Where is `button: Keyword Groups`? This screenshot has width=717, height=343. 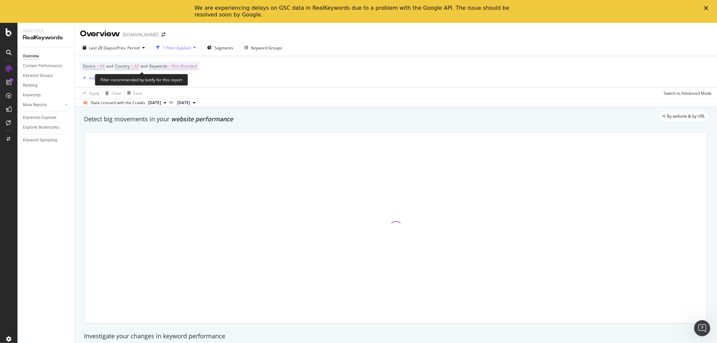 button: Keyword Groups is located at coordinates (263, 48).